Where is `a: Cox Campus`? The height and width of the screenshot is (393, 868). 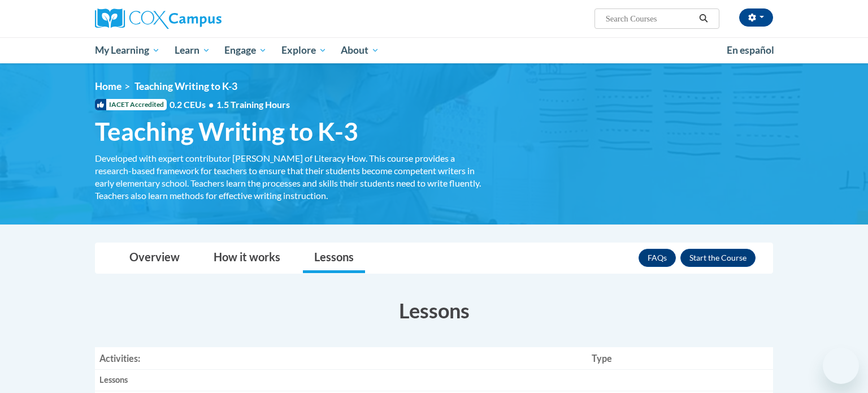 a: Cox Campus is located at coordinates (202, 19).